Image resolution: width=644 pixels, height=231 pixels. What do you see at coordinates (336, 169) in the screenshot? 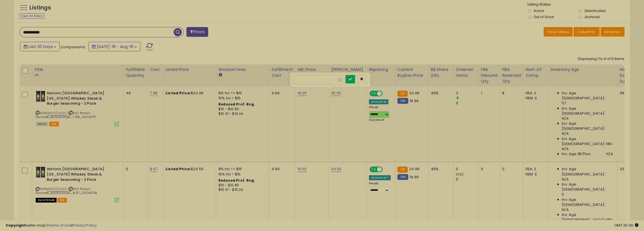
I see `a: 24.50` at bounding box center [336, 169].